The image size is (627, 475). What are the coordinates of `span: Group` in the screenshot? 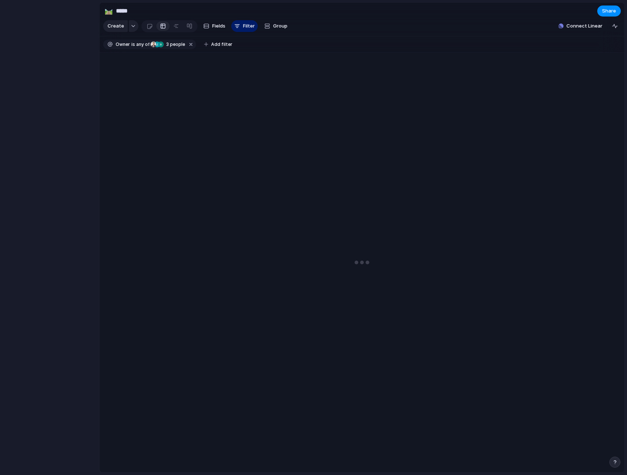 It's located at (280, 26).